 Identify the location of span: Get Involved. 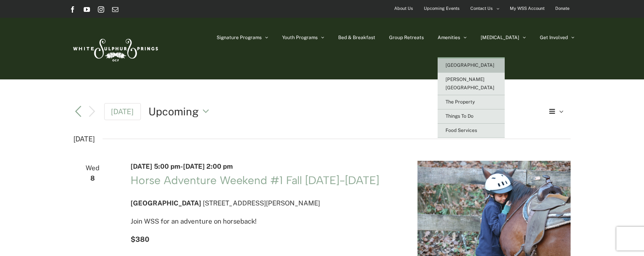
(554, 37).